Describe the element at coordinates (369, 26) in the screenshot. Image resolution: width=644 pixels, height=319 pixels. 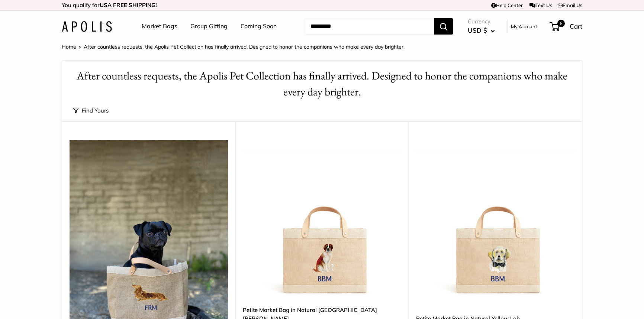
I see `input: Search...` at that location.